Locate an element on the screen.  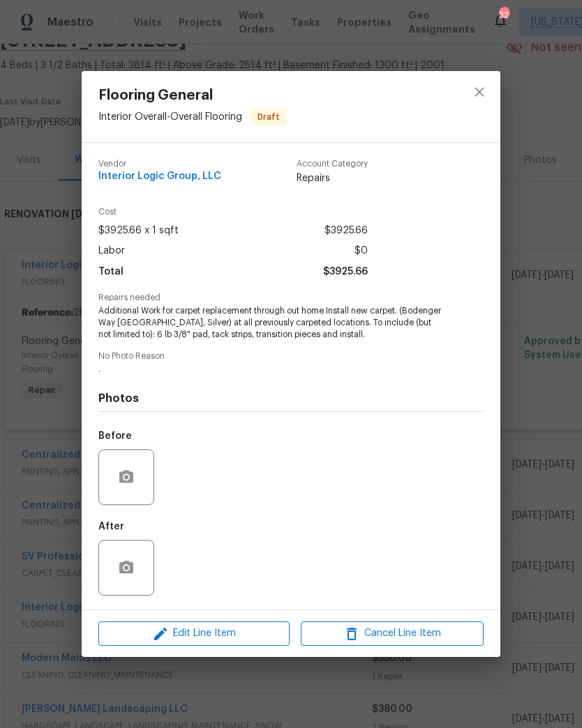
span: Interior Overall - Overall Flooring is located at coordinates (170, 117).